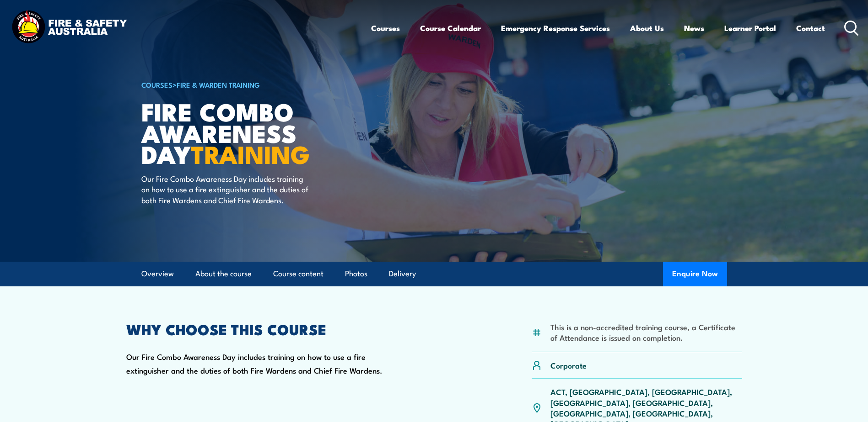 The image size is (868, 422). I want to click on a: About Us, so click(647, 28).